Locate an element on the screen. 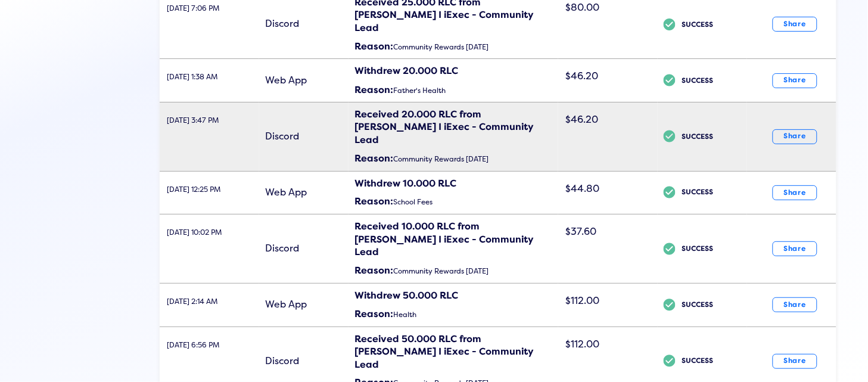 This screenshot has height=382, width=868. div: Health is located at coordinates (457, 315).